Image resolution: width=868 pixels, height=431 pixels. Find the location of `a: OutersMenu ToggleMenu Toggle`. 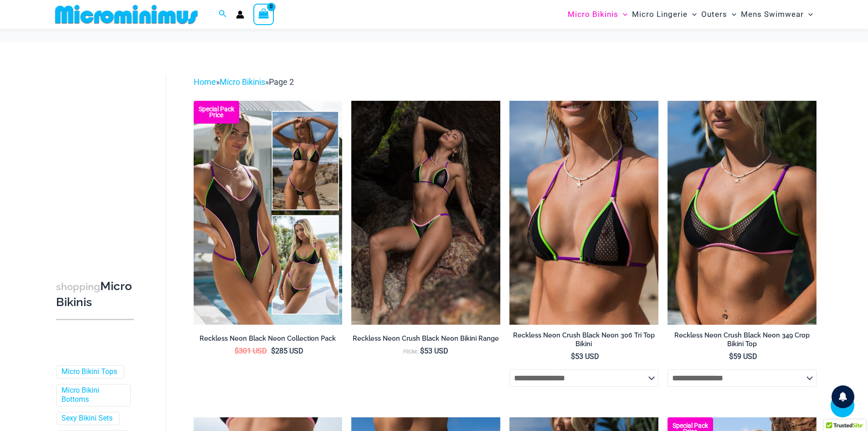

a: OutersMenu ToggleMenu Toggle is located at coordinates (719, 14).